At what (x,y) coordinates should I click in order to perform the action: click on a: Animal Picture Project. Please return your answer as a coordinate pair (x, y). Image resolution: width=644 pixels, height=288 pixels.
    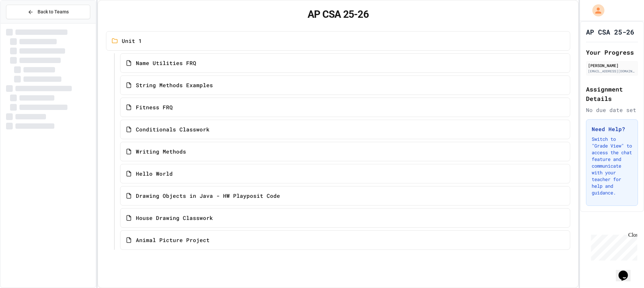
    Looking at the image, I should click on (345, 240).